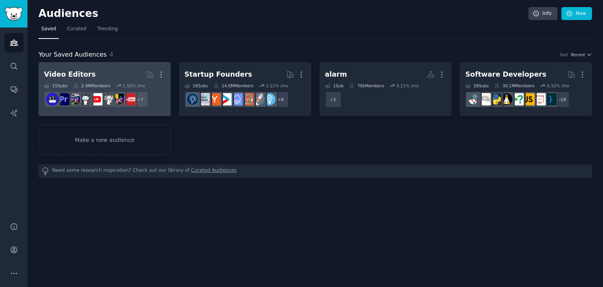 The height and width of the screenshot is (287, 603). I want to click on a: Make a new audience, so click(104, 140).